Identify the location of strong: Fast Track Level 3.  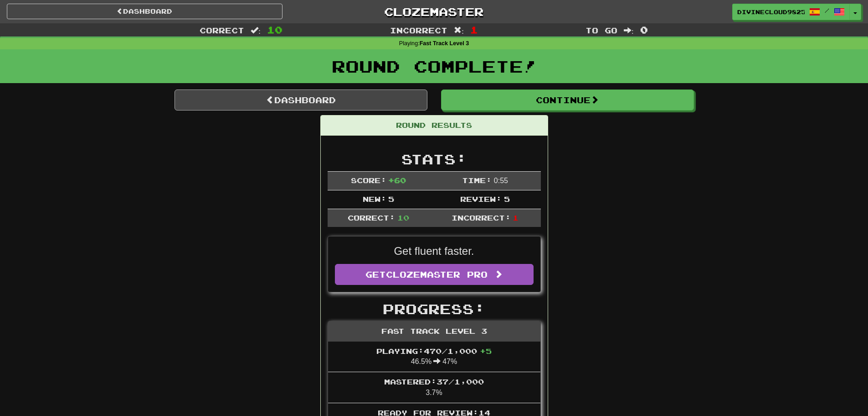
(444, 43).